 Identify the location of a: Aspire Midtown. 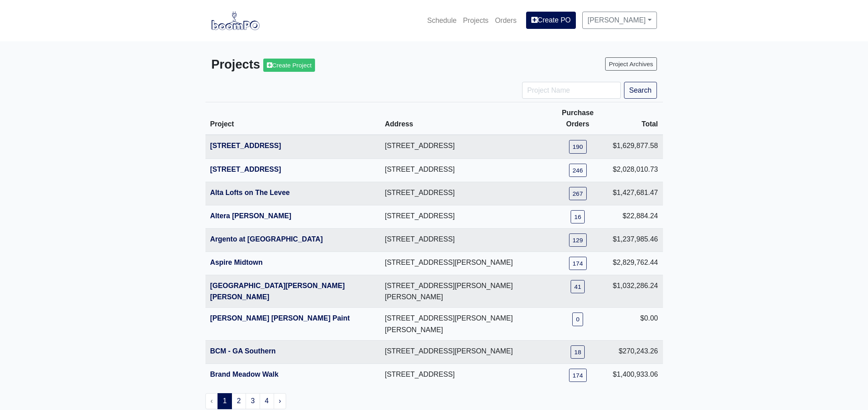
(236, 262).